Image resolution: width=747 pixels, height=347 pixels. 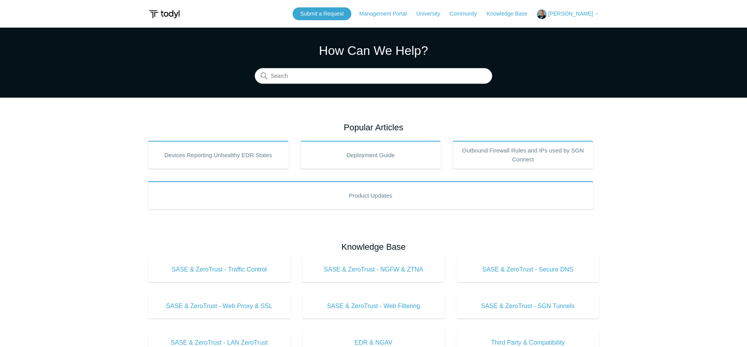 I want to click on a: SASE & ZeroTrust - Traffic Control, so click(x=219, y=270).